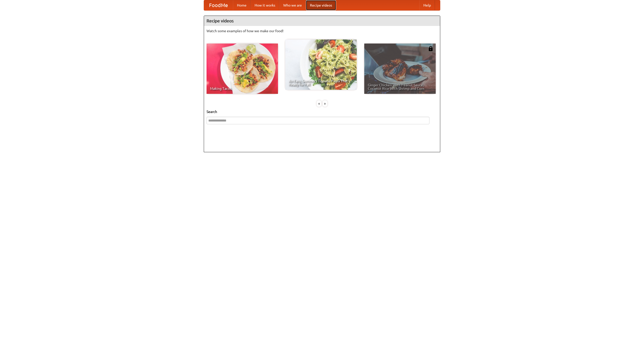 Image resolution: width=644 pixels, height=356 pixels. Describe the element at coordinates (264, 5) in the screenshot. I see `a: How it works` at that location.